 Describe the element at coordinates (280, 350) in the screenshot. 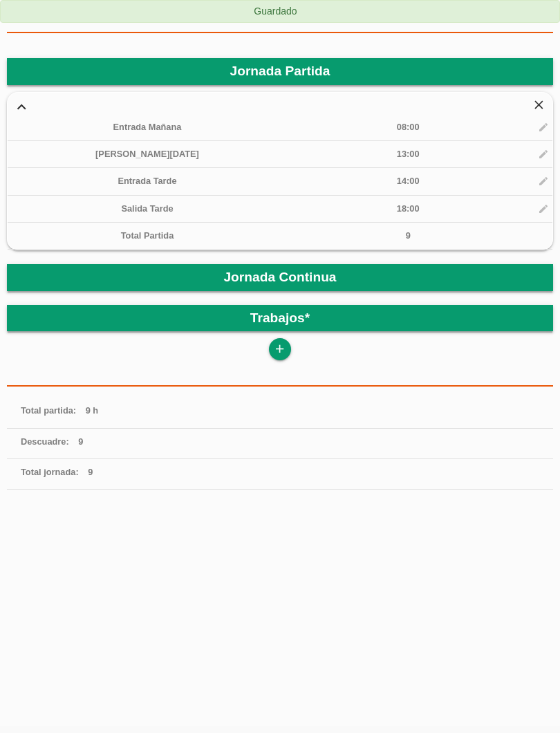

I see `a: add` at that location.